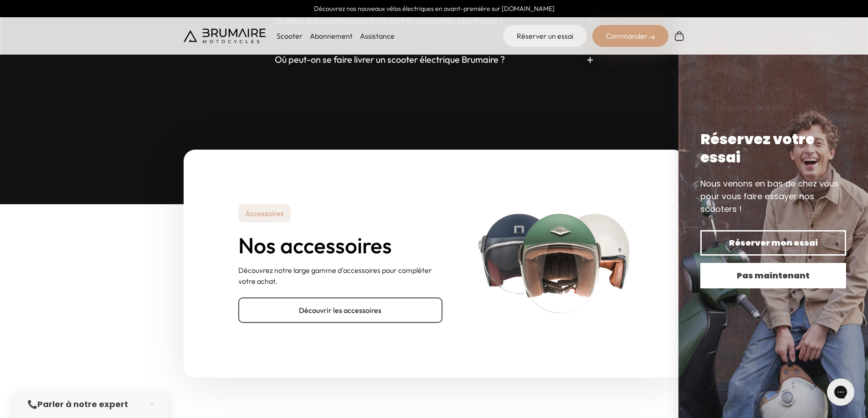 The height and width of the screenshot is (418, 868). I want to click on p: Accessoires, so click(264, 213).